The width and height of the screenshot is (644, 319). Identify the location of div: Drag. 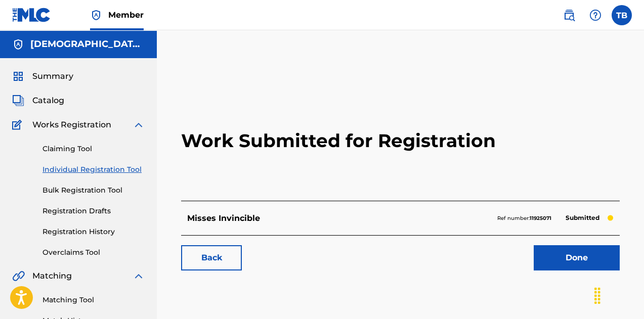
(598, 296).